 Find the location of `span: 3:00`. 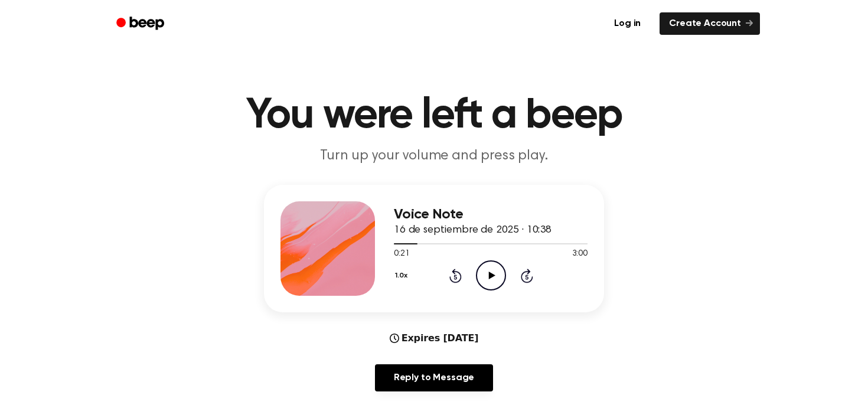

span: 3:00 is located at coordinates (580, 254).